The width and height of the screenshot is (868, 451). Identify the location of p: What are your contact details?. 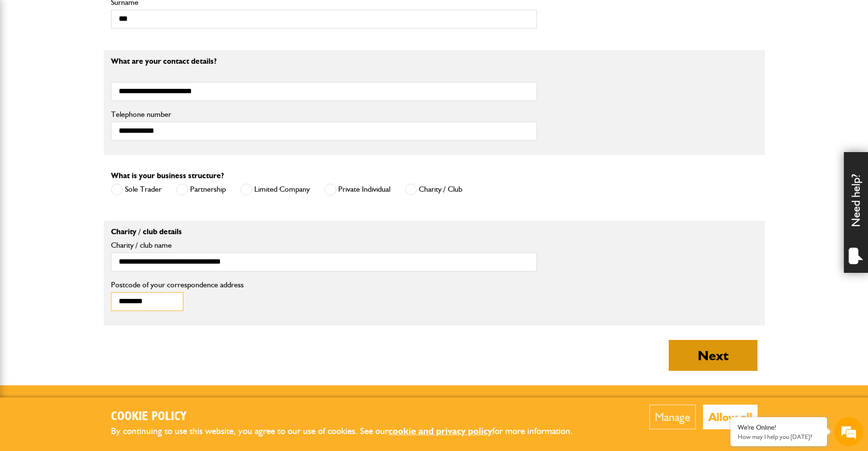
(324, 61).